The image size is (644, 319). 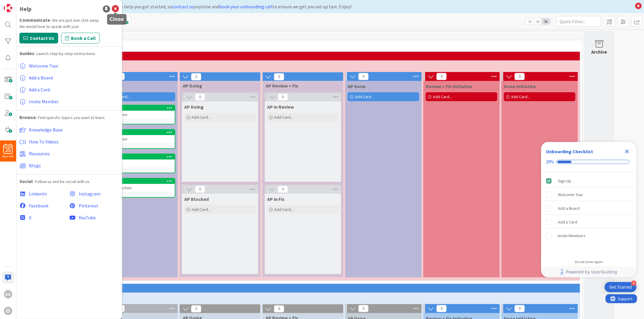 I want to click on div: AO, so click(x=8, y=295).